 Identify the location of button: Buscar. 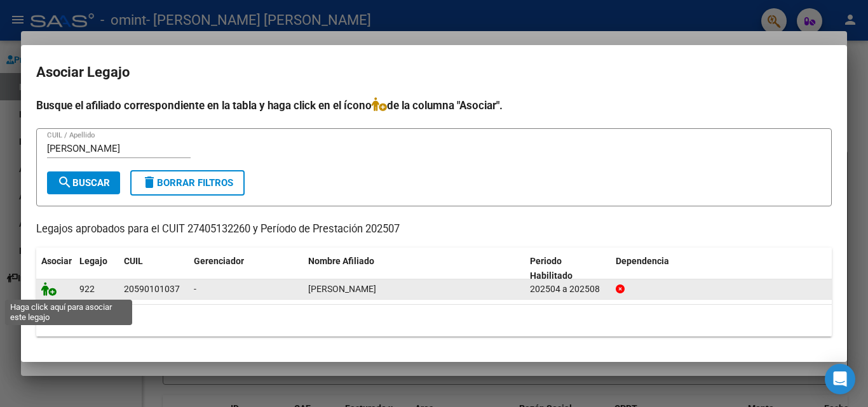
(83, 183).